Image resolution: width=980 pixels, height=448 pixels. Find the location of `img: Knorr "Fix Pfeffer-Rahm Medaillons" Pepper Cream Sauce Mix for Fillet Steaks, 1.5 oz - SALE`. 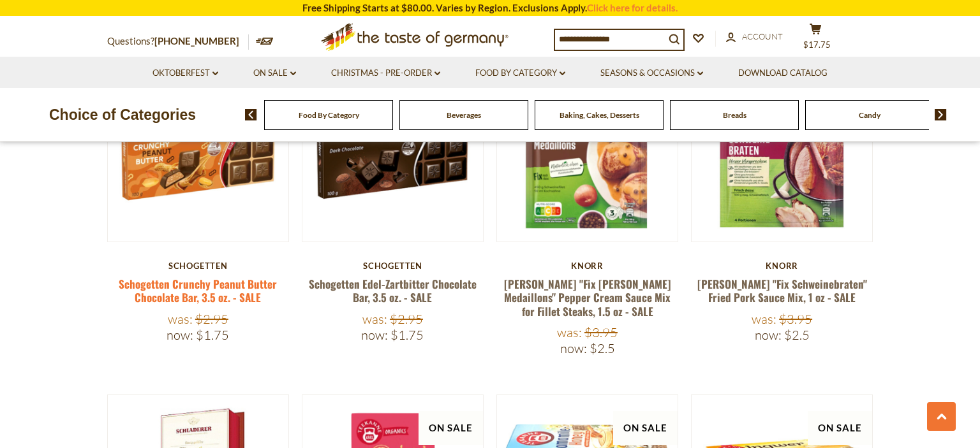

img: Knorr "Fix Pfeffer-Rahm Medaillons" Pepper Cream Sauce Mix for Fillet Steaks, 1.5 oz - SALE is located at coordinates (587, 151).